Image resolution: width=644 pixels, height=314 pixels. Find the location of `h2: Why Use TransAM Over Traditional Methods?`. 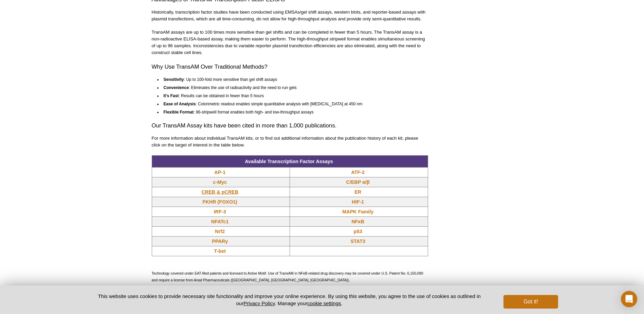

h2: Why Use TransAM Over Traditional Methods? is located at coordinates (290, 67).